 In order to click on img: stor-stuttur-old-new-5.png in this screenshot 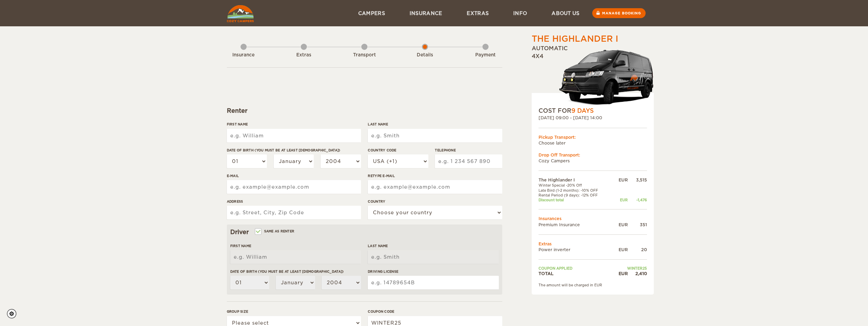, I will do `click(606, 77)`.